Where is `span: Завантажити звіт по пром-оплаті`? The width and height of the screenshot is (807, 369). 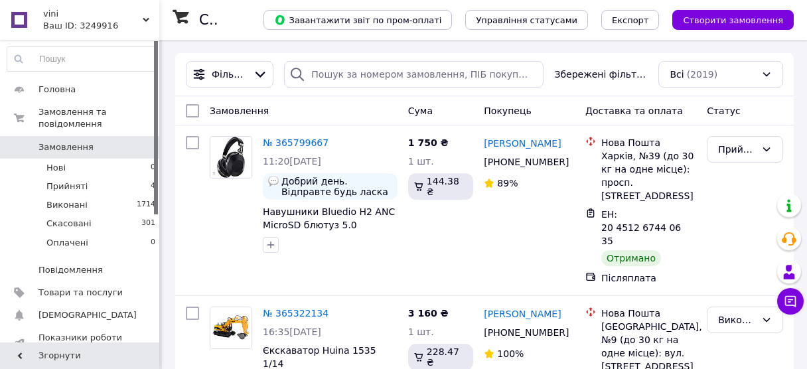
span: Завантажити звіт по пром-оплаті is located at coordinates (357, 20).